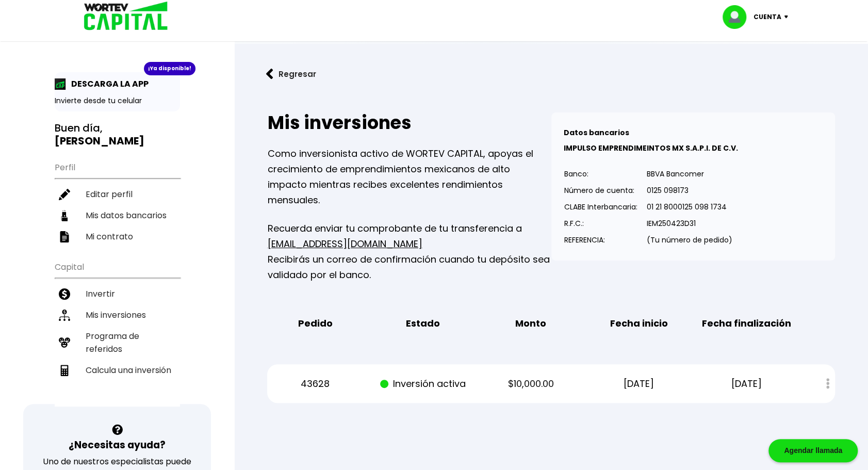  What do you see at coordinates (409, 252) in the screenshot?
I see `p: Recuerda enviar tu comprobante de tu transferencia a Recibirás un correo de confirmación cuando t...` at bounding box center [409, 252].